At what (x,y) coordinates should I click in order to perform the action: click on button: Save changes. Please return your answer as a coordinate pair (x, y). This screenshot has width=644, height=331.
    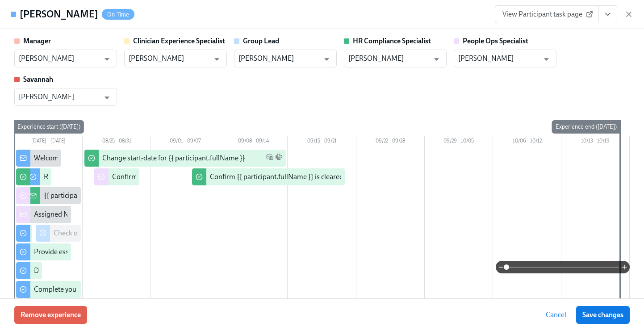
    Looking at the image, I should click on (603, 315).